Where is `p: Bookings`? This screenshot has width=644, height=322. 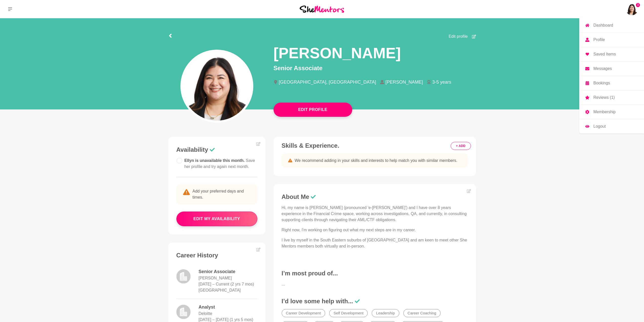
p: Bookings is located at coordinates (602, 83).